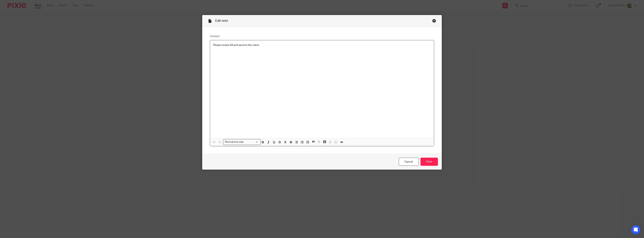 The width and height of the screenshot is (644, 238). I want to click on span: Edit note, so click(222, 21).